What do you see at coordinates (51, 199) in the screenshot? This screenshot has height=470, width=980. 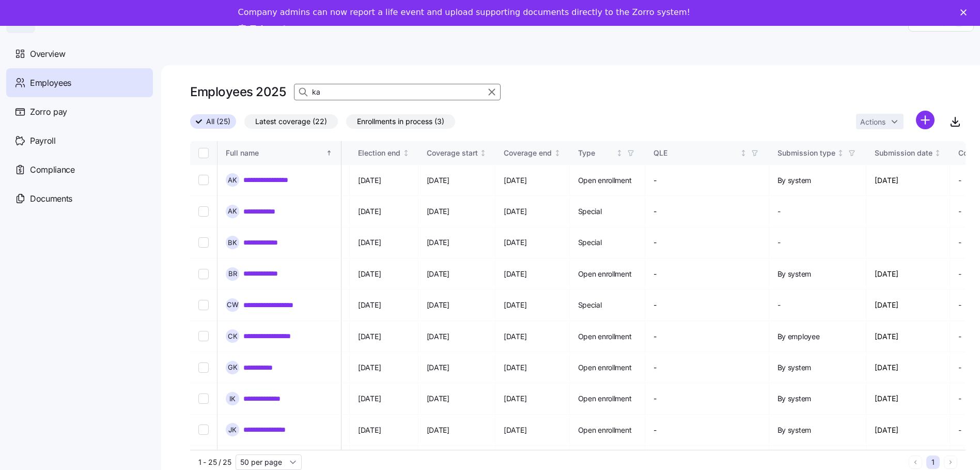 I see `span: Documents` at bounding box center [51, 199].